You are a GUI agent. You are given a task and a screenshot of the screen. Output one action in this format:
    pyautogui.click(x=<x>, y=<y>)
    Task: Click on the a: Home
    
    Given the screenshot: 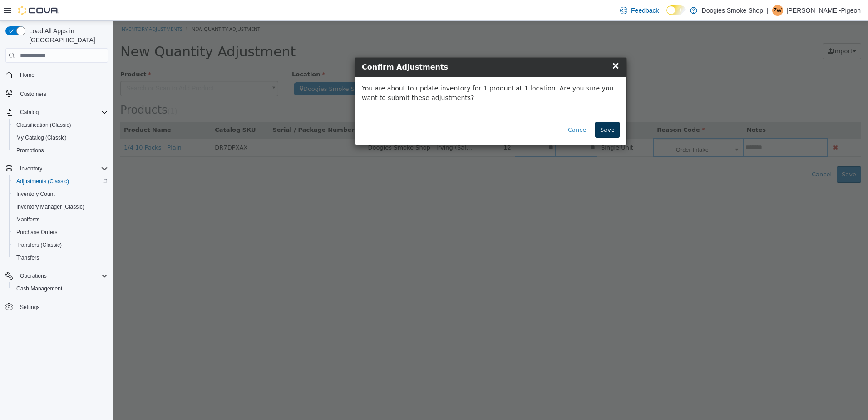 What is the action you would take?
    pyautogui.click(x=27, y=75)
    